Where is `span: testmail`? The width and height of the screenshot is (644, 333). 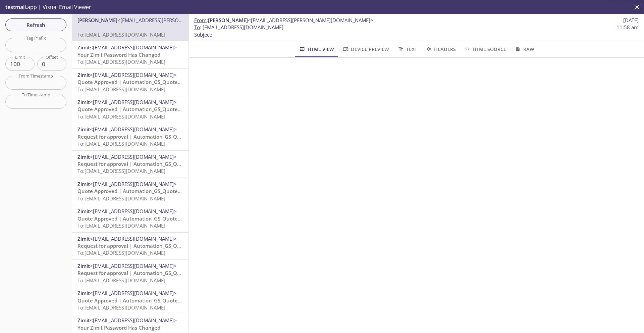 span: testmail is located at coordinates (15, 7).